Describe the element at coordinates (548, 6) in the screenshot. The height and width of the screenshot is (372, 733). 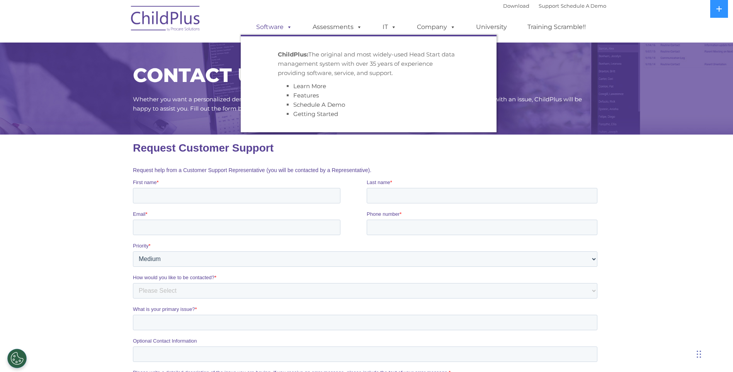
I see `a: Support` at that location.